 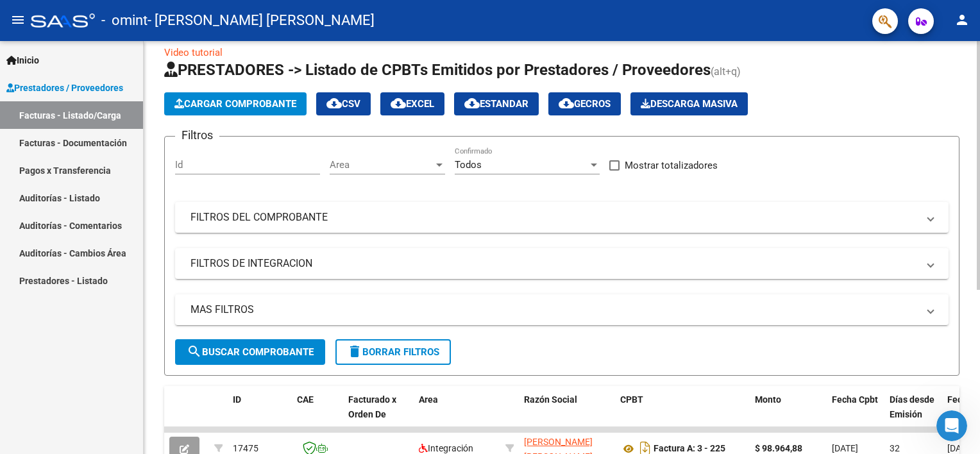 What do you see at coordinates (496, 104) in the screenshot?
I see `span: Estandar` at bounding box center [496, 104].